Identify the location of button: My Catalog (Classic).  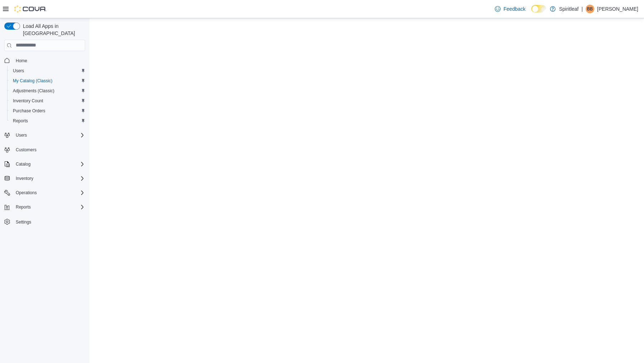
(48, 81).